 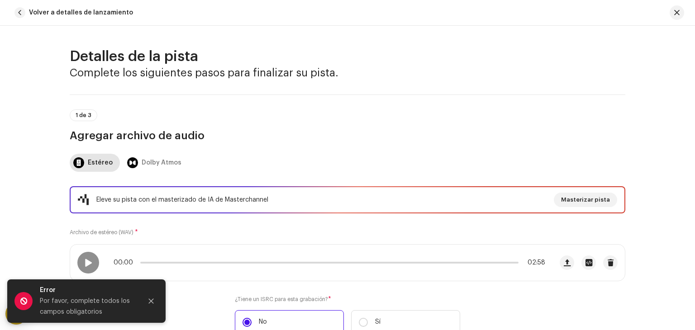 What do you see at coordinates (87, 307) in the screenshot?
I see `div: Por favor, complete todos los campos obligatorios` at bounding box center [87, 307].